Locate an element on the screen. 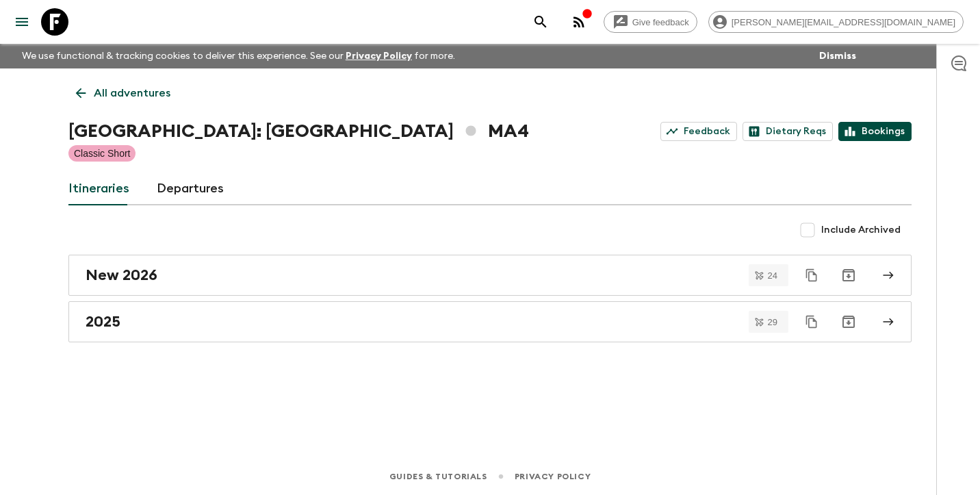  a: Give feedback is located at coordinates (650, 22).